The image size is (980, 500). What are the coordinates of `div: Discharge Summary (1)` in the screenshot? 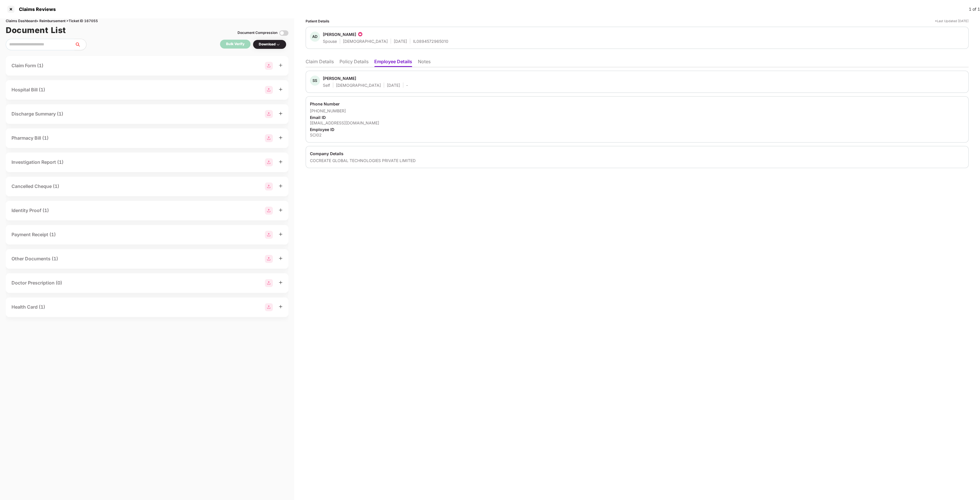 It's located at (37, 114).